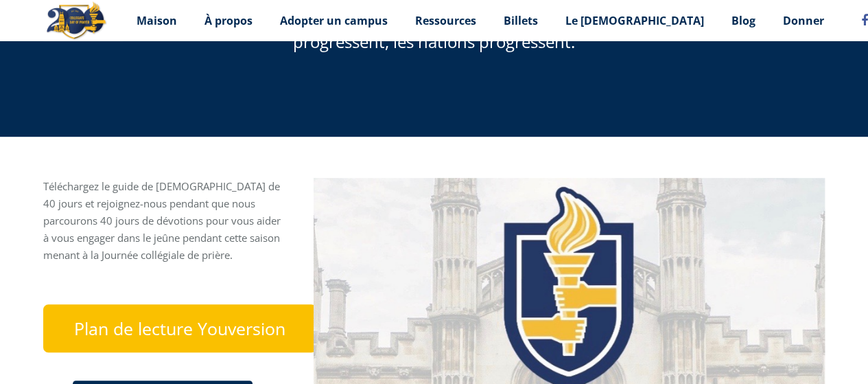  Describe the element at coordinates (445, 21) in the screenshot. I see `a: Ressources` at that location.